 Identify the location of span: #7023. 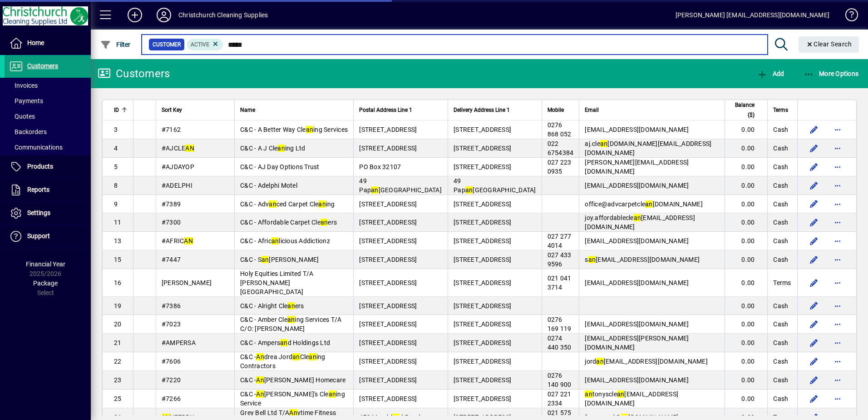
(171, 324).